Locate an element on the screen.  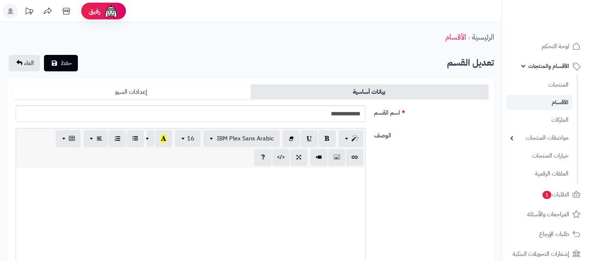
span: إشعارات التحويلات البنكية is located at coordinates (541, 254).